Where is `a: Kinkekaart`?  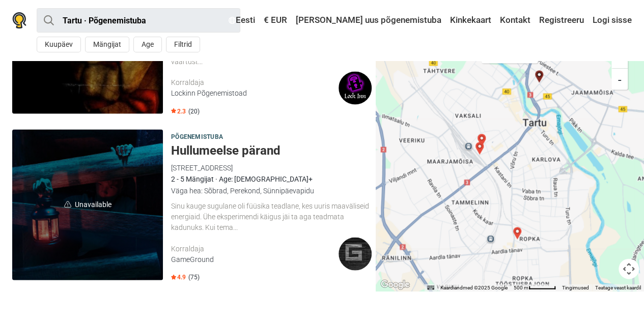
a: Kinkekaart is located at coordinates (471, 20).